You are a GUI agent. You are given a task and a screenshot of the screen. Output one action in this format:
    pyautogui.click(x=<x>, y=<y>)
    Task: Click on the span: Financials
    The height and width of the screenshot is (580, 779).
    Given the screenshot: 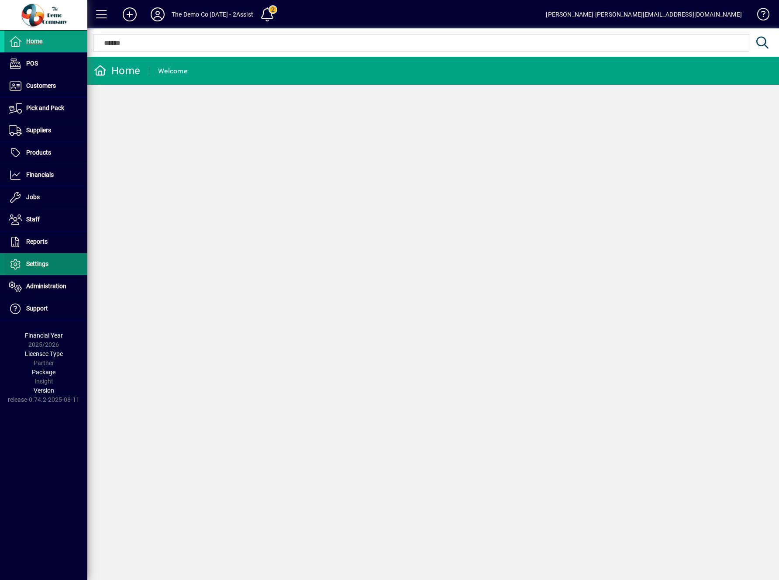 What is the action you would take?
    pyautogui.click(x=40, y=175)
    